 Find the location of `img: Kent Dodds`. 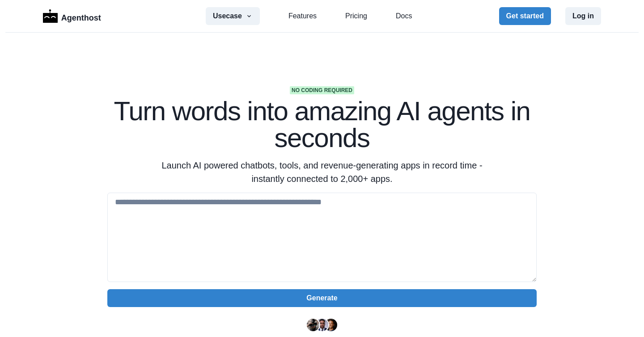

img: Kent Dodds is located at coordinates (331, 325).